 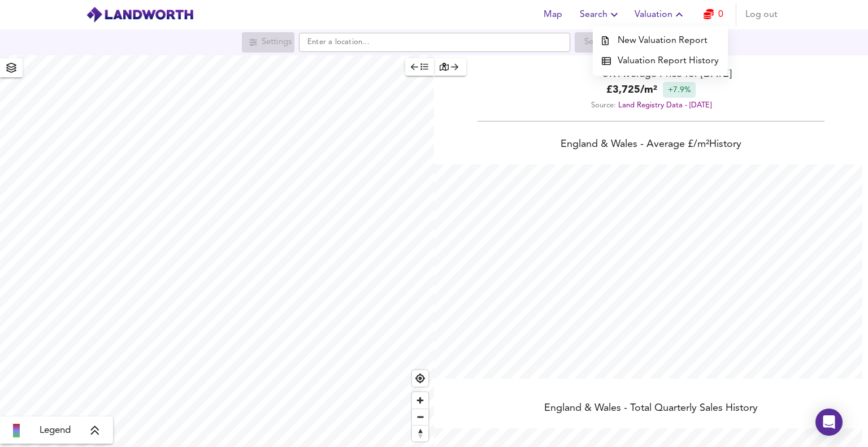 I want to click on button: 0, so click(x=712, y=15).